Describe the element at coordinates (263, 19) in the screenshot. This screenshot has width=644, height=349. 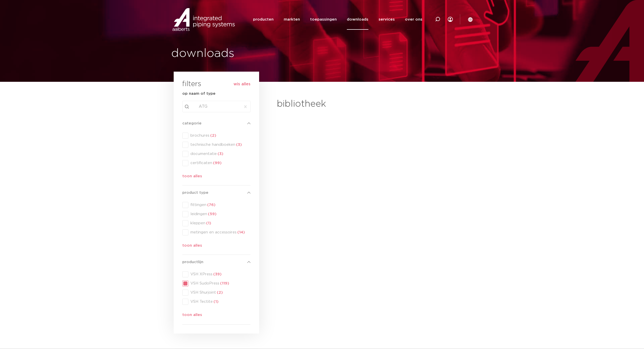
I see `a: producten` at that location.